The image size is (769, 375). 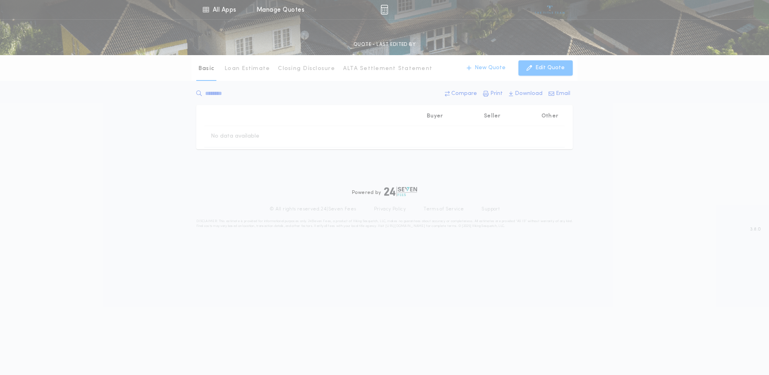 What do you see at coordinates (550, 10) in the screenshot?
I see `img: vs-icon` at bounding box center [550, 10].